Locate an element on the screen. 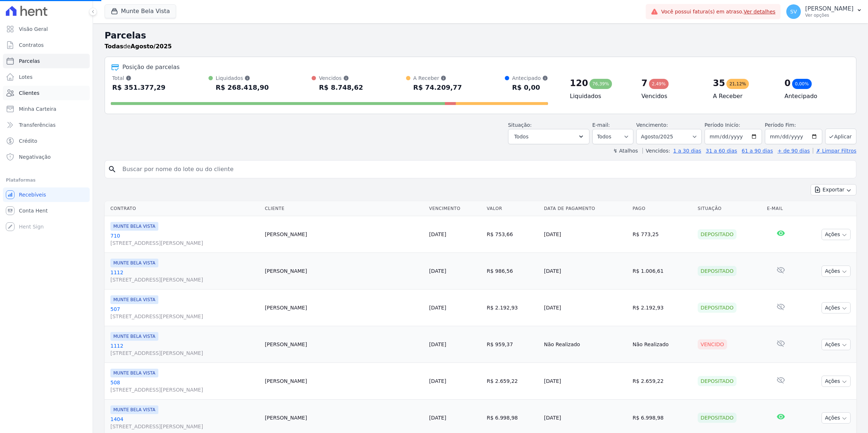 This screenshot has width=868, height=433. i: search is located at coordinates (112, 169).